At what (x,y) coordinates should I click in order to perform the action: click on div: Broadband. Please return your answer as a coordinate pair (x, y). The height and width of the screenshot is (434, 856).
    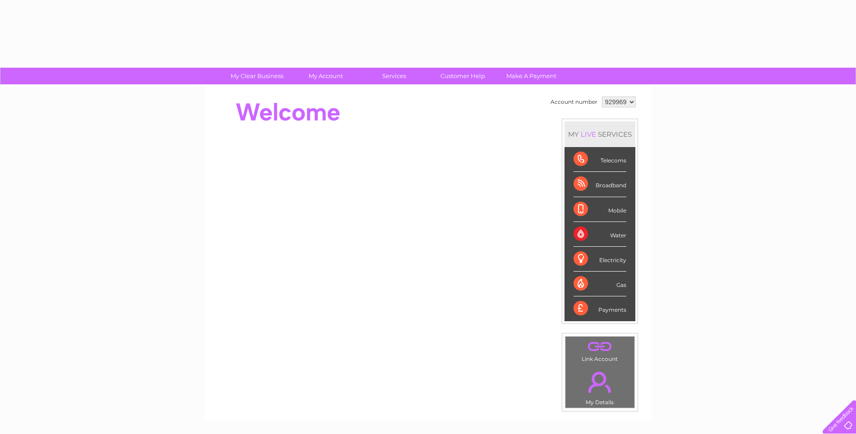
    Looking at the image, I should click on (600, 184).